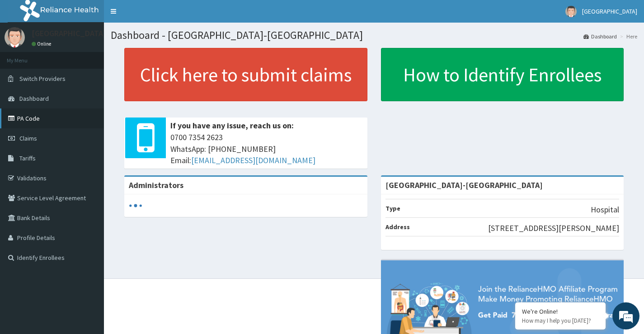 Image resolution: width=644 pixels, height=334 pixels. I want to click on li: Here, so click(627, 36).